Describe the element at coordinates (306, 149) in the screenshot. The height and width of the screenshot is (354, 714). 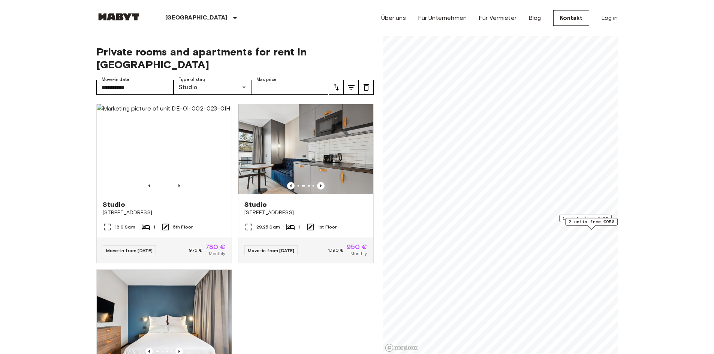
I see `img: Marketing picture of unit DE-01-480-116-01` at that location.